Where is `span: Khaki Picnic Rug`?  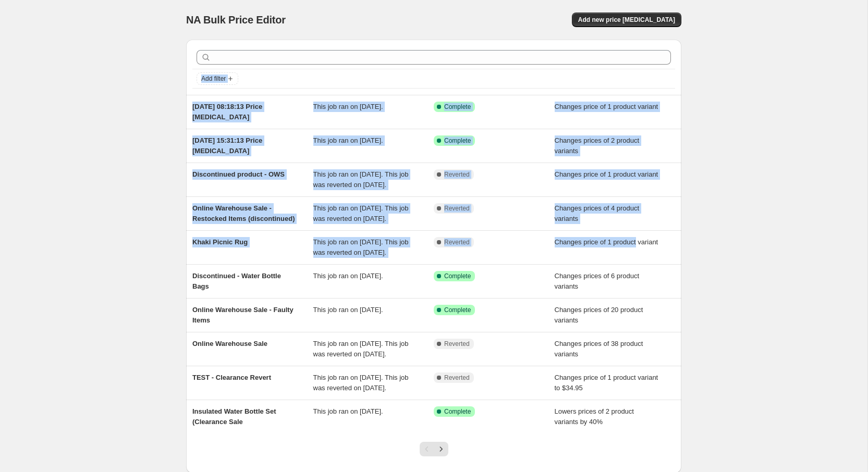 span: Khaki Picnic Rug is located at coordinates (220, 242).